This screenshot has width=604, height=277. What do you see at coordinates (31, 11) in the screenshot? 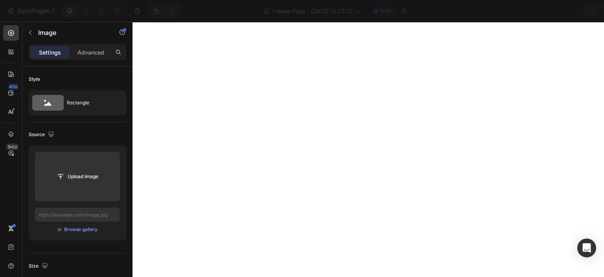
I see `button: 7` at bounding box center [31, 11].